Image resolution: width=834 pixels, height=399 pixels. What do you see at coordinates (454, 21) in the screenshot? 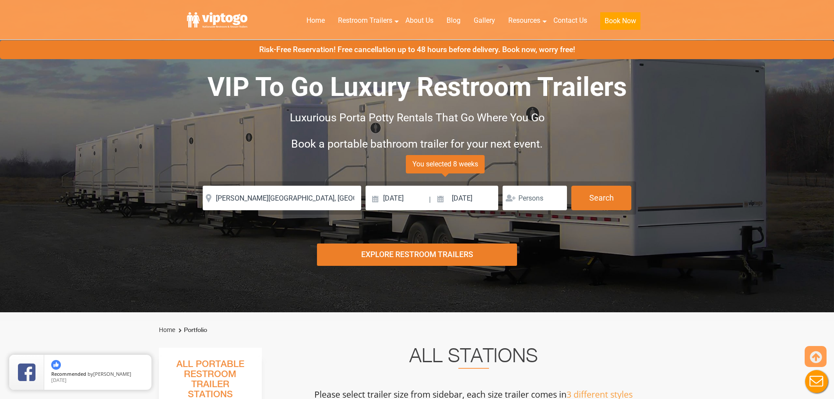
I see `a: Blog` at bounding box center [454, 21].